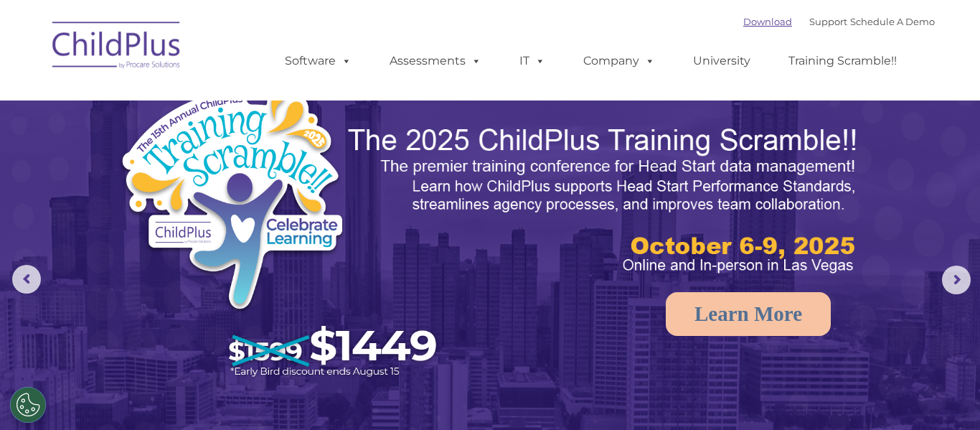 Image resolution: width=980 pixels, height=430 pixels. Describe the element at coordinates (828, 21) in the screenshot. I see `a: Support` at that location.